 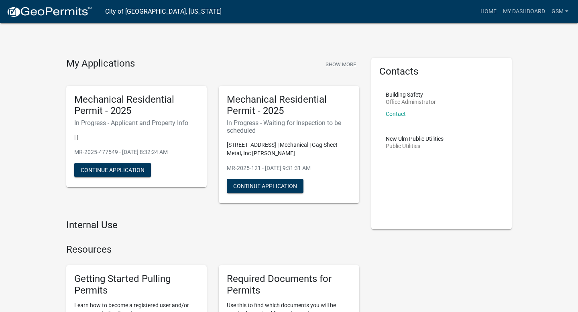 What do you see at coordinates (100, 64) in the screenshot?
I see `h4: My Applications` at bounding box center [100, 64].